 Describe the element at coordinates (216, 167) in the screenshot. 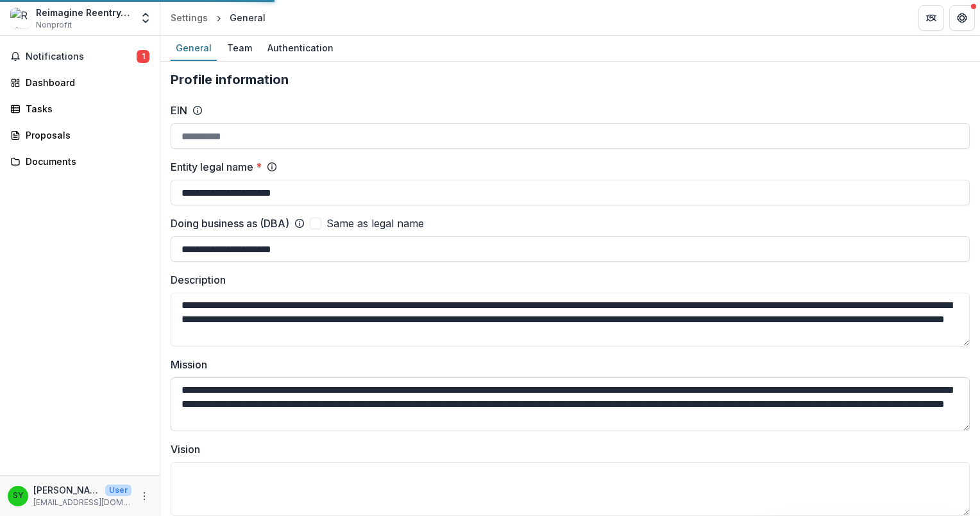

I see `label: Entity legal name` at that location.